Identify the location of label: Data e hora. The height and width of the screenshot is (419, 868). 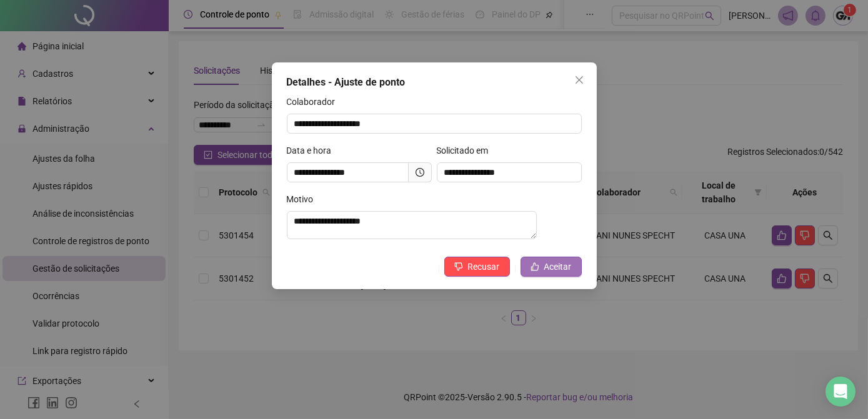
(313, 151).